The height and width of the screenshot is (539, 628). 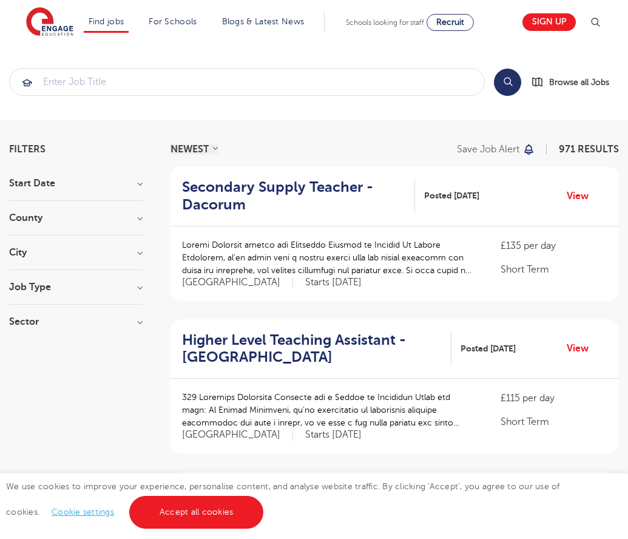 I want to click on a: Blogs & Latest News, so click(x=263, y=21).